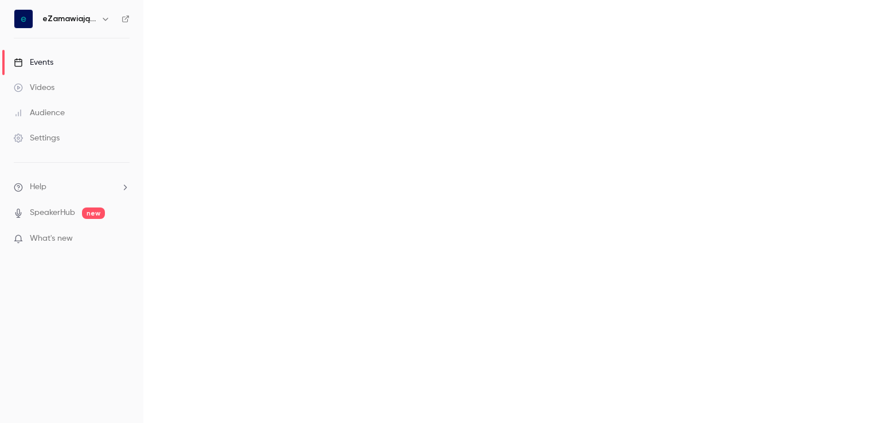 This screenshot has width=876, height=423. Describe the element at coordinates (52, 213) in the screenshot. I see `a: SpeakerHub` at that location.